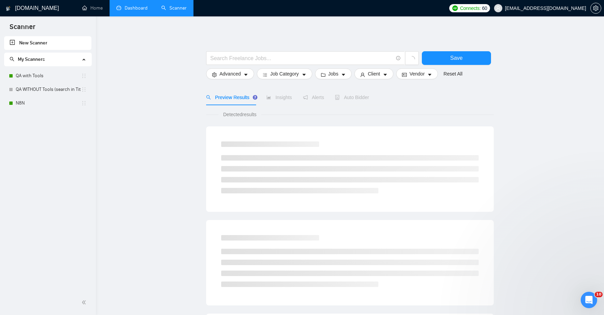 The width and height of the screenshot is (604, 315). What do you see at coordinates (48, 43) in the screenshot?
I see `a: New Scanner` at bounding box center [48, 43].